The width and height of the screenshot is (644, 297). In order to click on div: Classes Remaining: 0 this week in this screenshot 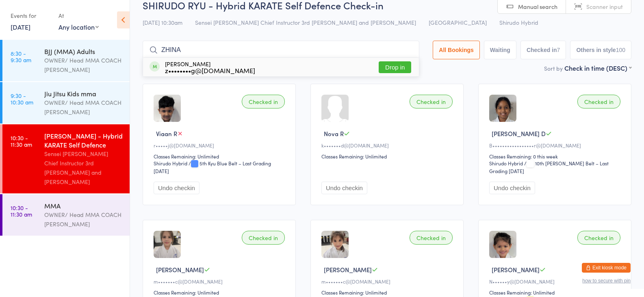, I will do `click(556, 156)`.